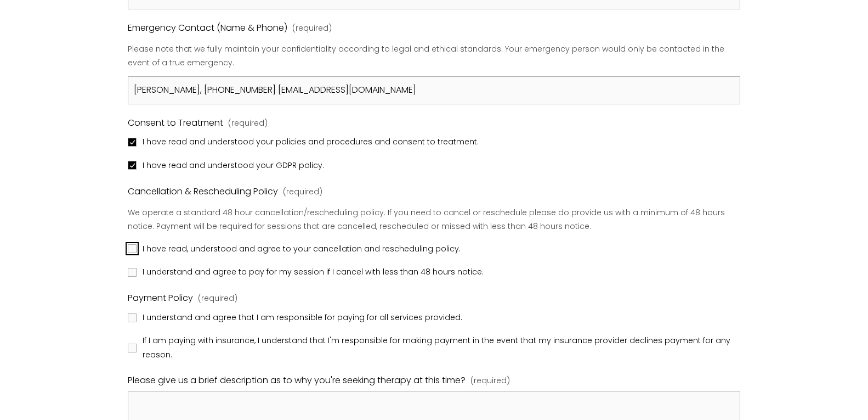 This screenshot has height=420, width=868. What do you see at coordinates (132, 318) in the screenshot?
I see `input: I understand and agree that I am responsible for paying for all services provided.` at bounding box center [132, 318].